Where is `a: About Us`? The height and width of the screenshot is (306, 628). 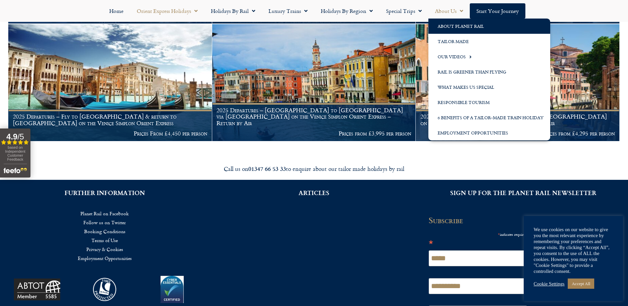
a: About Us is located at coordinates (449, 11).